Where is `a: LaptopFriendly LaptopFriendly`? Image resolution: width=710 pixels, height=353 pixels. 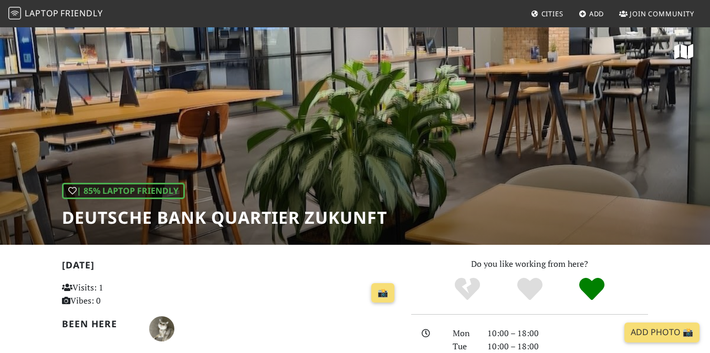
a: LaptopFriendly LaptopFriendly is located at coordinates (56, 14).